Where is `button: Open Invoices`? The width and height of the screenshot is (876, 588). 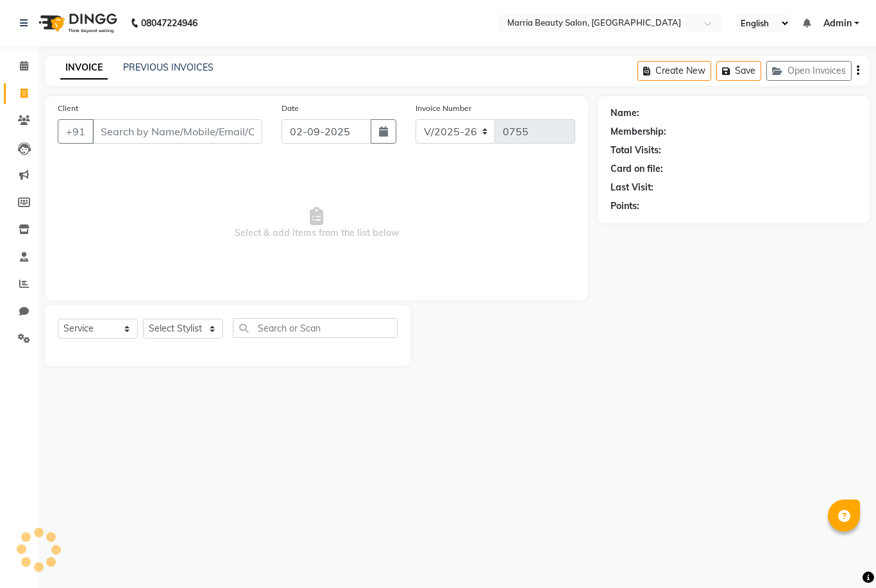
button: Open Invoices is located at coordinates (808, 70).